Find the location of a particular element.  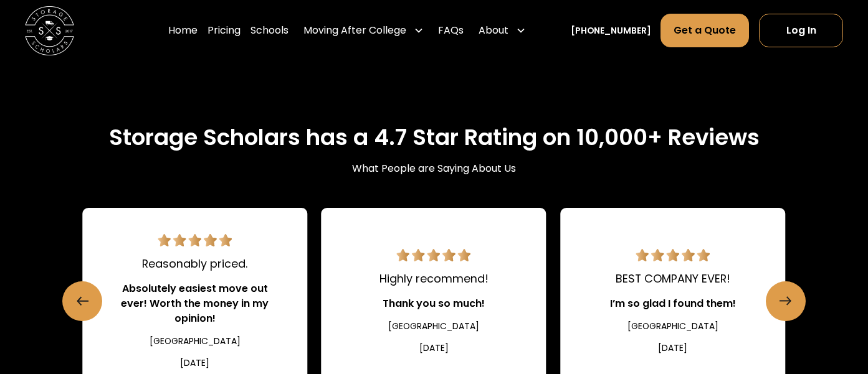

a: Log In is located at coordinates (800, 31).